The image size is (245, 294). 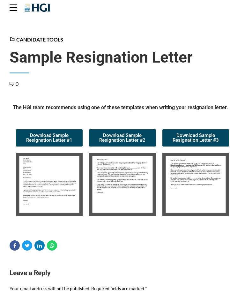 What do you see at coordinates (49, 138) in the screenshot?
I see `a: Download Sample Resignation Letter #1` at bounding box center [49, 138].